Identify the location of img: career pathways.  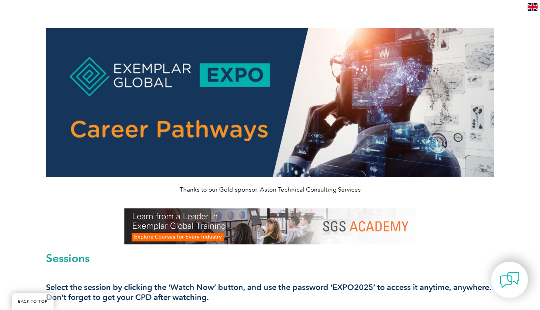
(270, 102).